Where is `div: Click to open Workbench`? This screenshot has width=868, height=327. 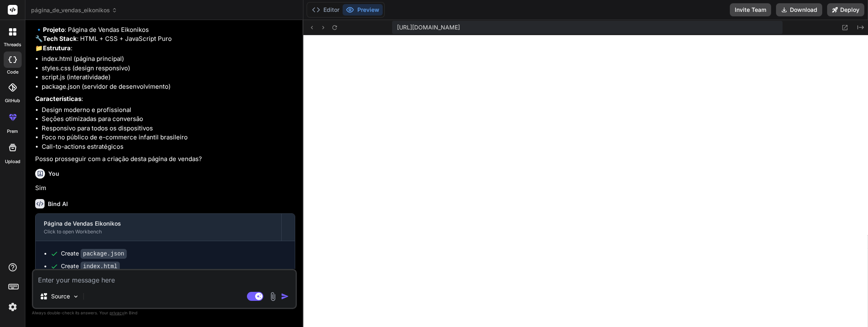 div: Click to open Workbench is located at coordinates (158, 232).